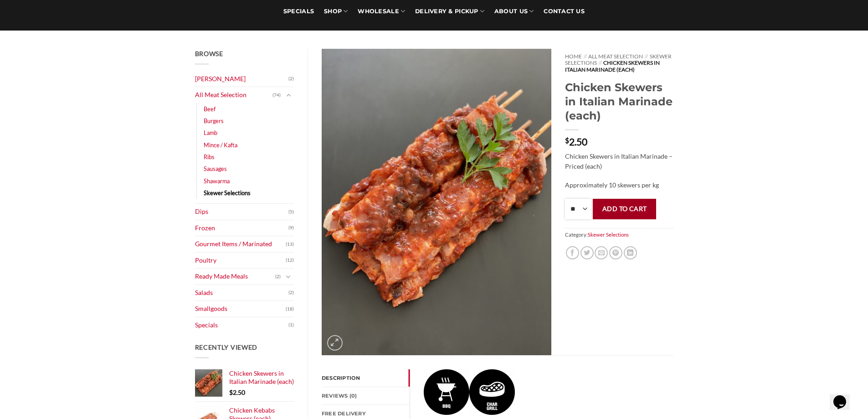  Describe the element at coordinates (616, 253) in the screenshot. I see `a: Pin on Pinterest` at that location.